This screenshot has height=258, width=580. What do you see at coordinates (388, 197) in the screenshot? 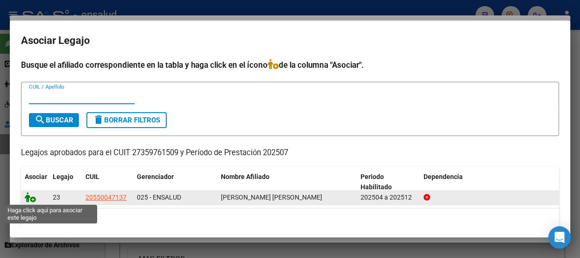
I see `div: 202504 a 202512` at bounding box center [388, 197].